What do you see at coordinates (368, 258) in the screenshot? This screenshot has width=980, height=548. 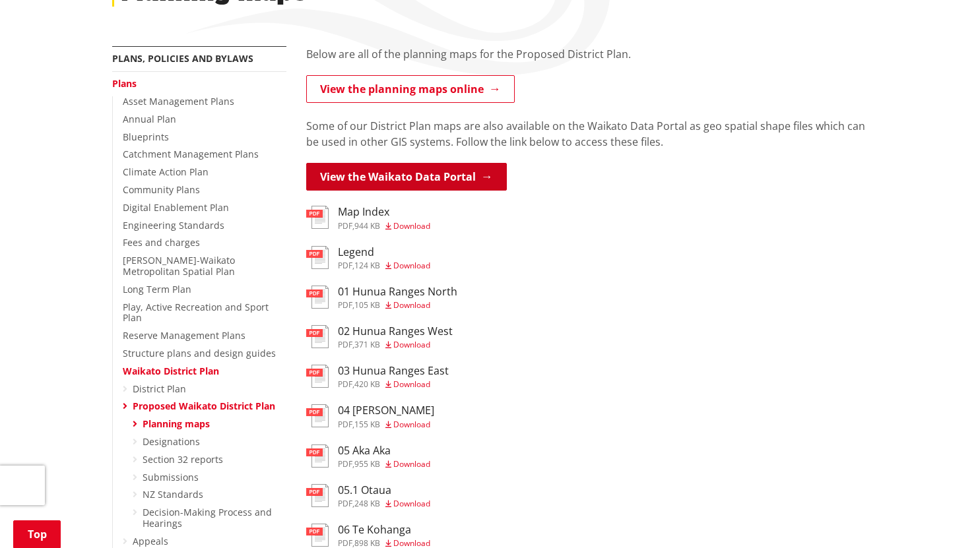 I see `a: Legend pdf,124 KB Download` at bounding box center [368, 258].